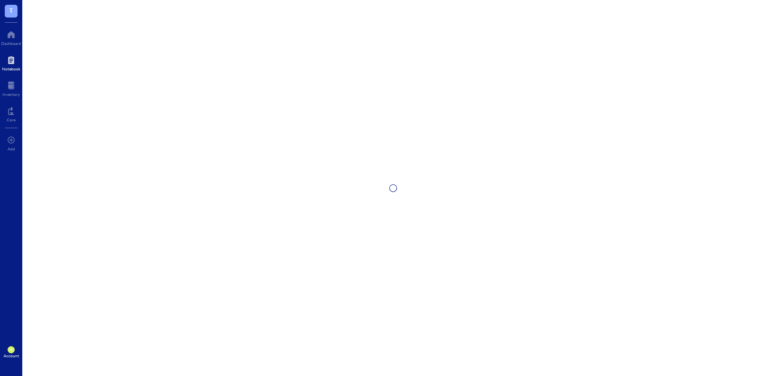 This screenshot has height=376, width=764. What do you see at coordinates (11, 94) in the screenshot?
I see `div: Inventory` at bounding box center [11, 94].